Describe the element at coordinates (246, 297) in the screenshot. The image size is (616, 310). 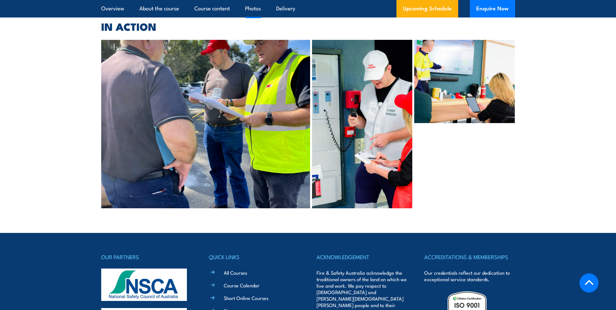
I see `a: Short Online Courses` at that location.